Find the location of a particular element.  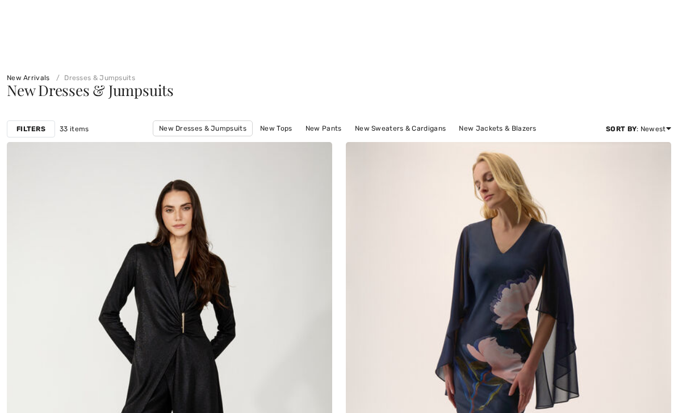

a: New Tops is located at coordinates (276, 128).